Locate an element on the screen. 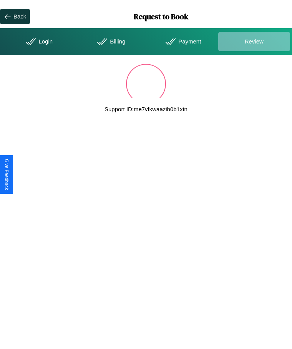 This screenshot has width=292, height=349. h1: Request to Book is located at coordinates (161, 17).